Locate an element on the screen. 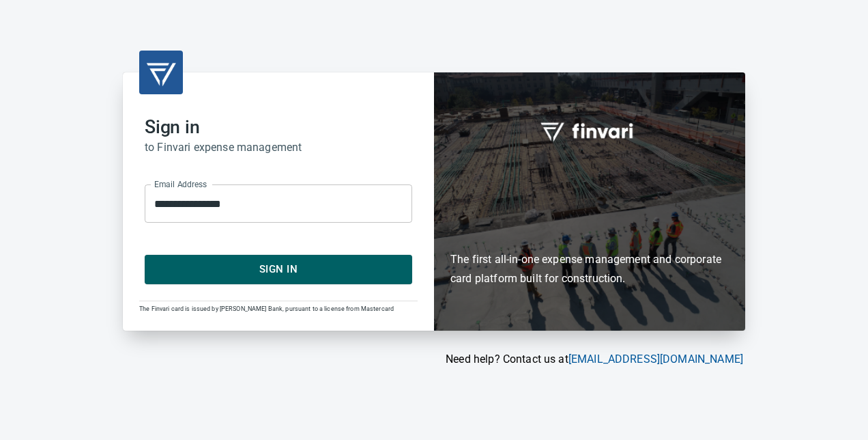  p: Need help? Contact us at is located at coordinates (433, 359).